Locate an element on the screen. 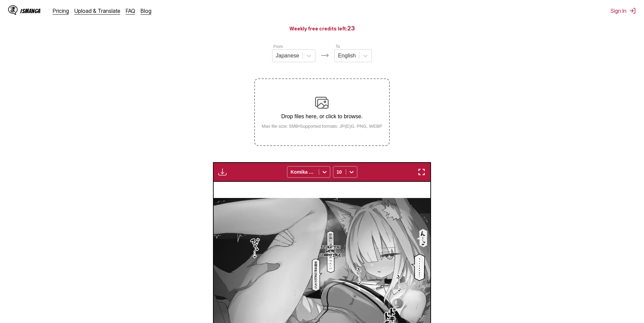  p: I told you we're compatible. is located at coordinates (331, 250).